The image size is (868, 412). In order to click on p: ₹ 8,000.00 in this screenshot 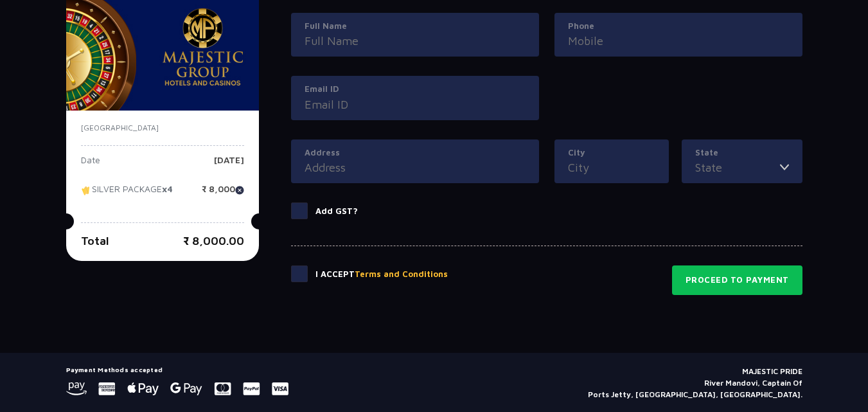, I will do `click(213, 241)`.